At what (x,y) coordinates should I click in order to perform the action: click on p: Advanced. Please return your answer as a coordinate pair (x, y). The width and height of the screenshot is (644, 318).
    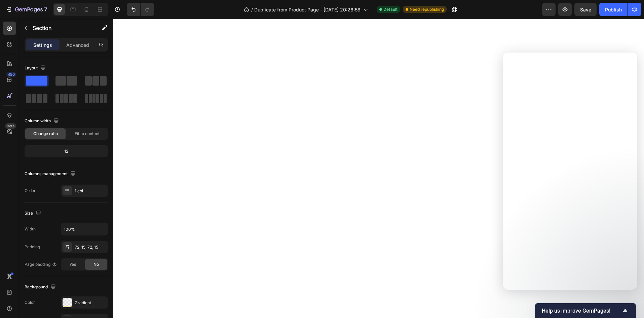
    Looking at the image, I should click on (77, 45).